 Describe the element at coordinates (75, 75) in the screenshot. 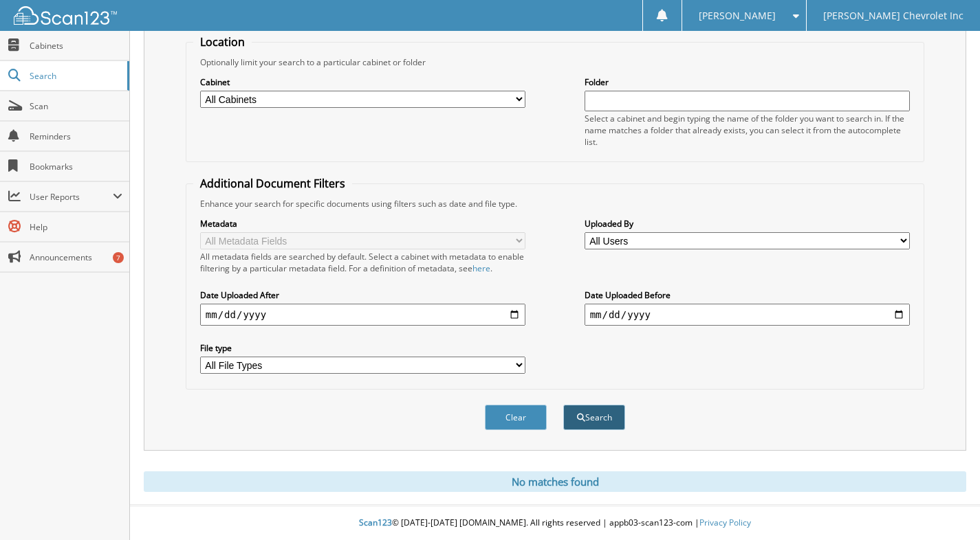

I see `span: Search` at that location.